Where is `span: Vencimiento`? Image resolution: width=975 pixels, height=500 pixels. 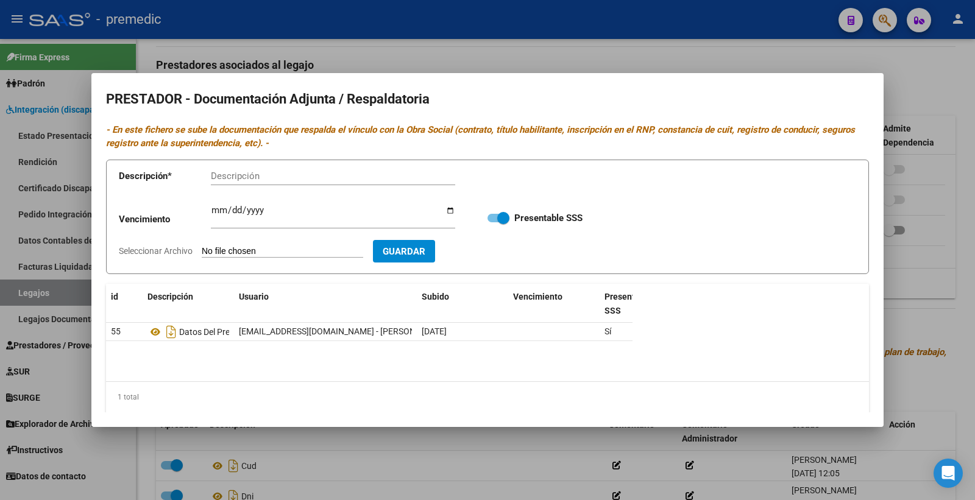 span: Vencimiento is located at coordinates (537, 297).